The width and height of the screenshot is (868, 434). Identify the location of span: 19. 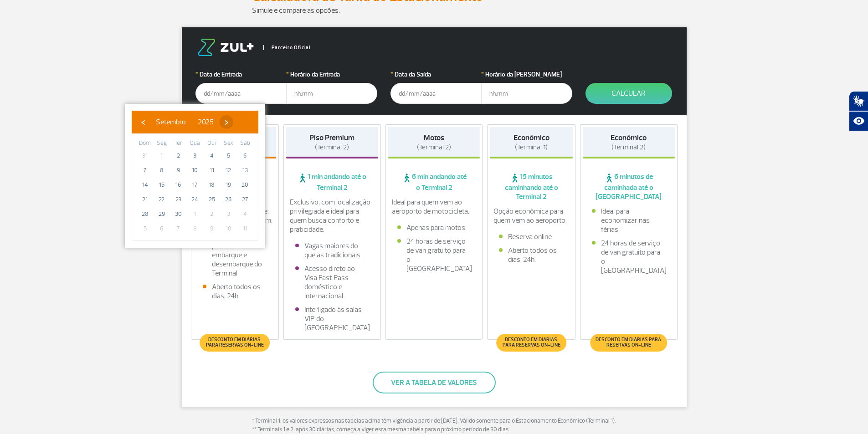
(229, 185).